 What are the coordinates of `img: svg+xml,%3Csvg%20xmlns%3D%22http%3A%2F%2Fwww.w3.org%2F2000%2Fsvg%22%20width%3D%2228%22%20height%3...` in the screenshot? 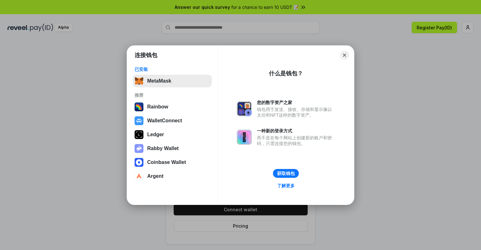 It's located at (139, 135).